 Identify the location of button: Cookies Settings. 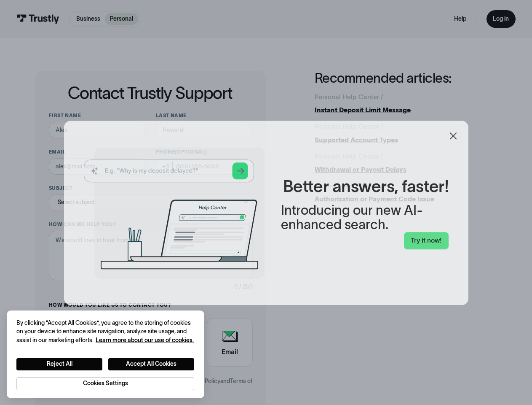
(105, 383).